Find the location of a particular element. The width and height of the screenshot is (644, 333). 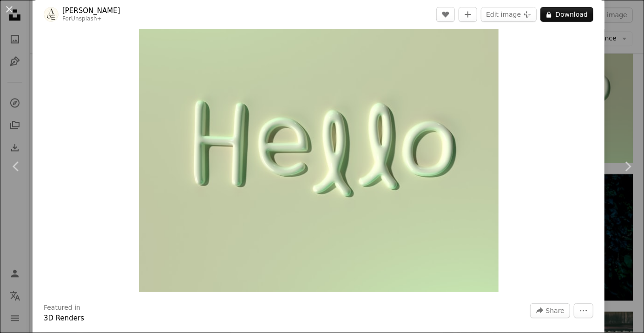

button: More Actions is located at coordinates (584, 310).